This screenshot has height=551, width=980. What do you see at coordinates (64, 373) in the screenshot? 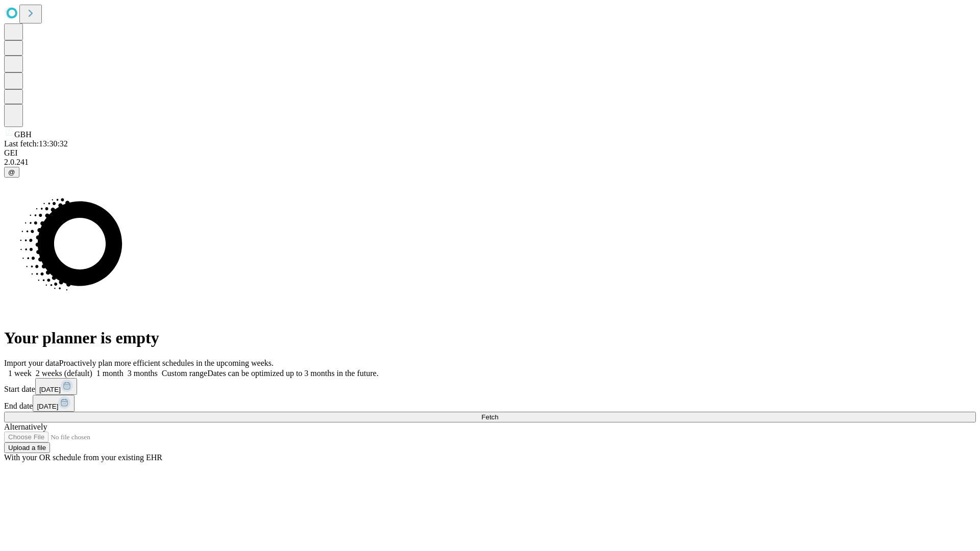
I see `span: 2 weeks (default)` at bounding box center [64, 373].